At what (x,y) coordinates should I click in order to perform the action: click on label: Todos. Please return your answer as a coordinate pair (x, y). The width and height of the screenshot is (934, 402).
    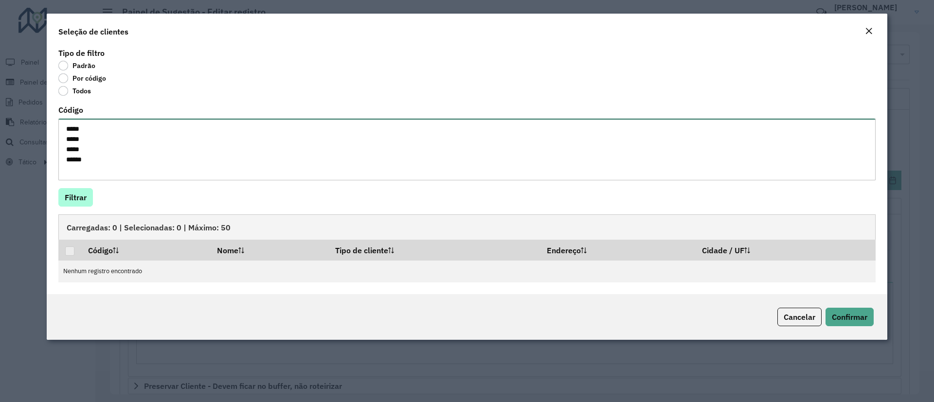
    Looking at the image, I should click on (74, 91).